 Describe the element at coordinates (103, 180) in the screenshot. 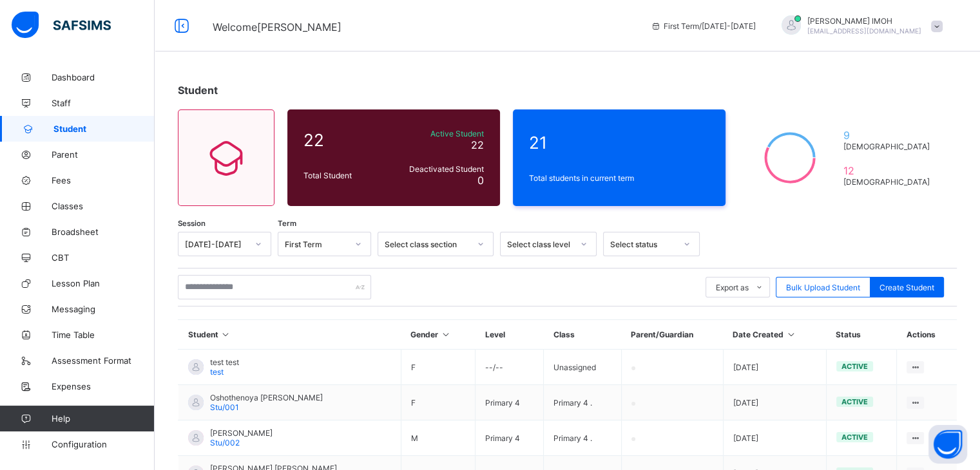

I see `span: Fees` at that location.